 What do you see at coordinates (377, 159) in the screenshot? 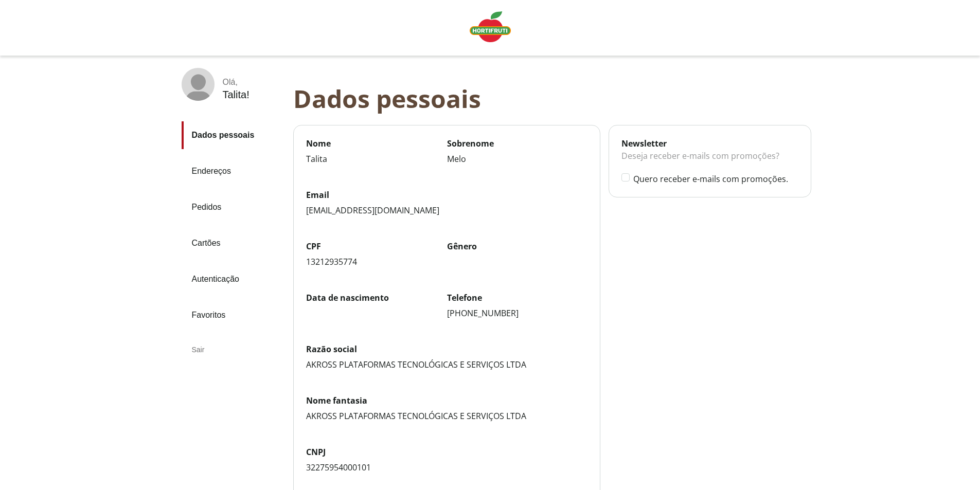
I see `div: Talita` at bounding box center [377, 159].